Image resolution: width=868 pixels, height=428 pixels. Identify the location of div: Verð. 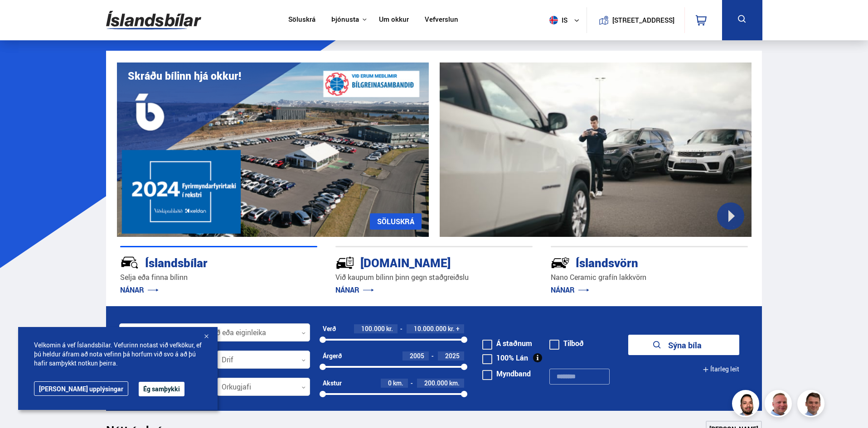
(329, 329).